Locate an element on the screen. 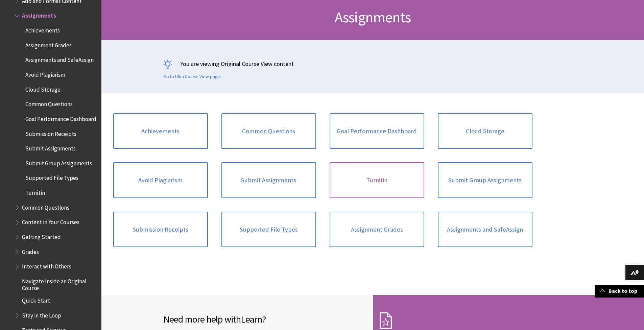 The height and width of the screenshot is (330, 644). span: Content in Your Courses is located at coordinates (51, 221).